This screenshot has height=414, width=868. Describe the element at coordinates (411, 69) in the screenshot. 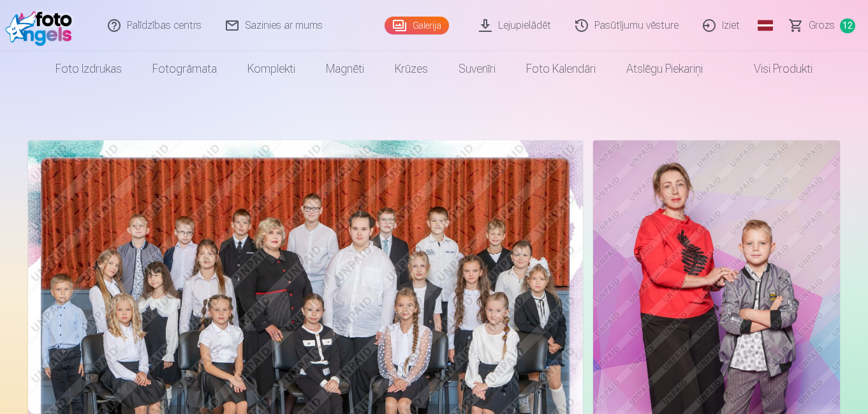

I see `a: Krūzes` at that location.